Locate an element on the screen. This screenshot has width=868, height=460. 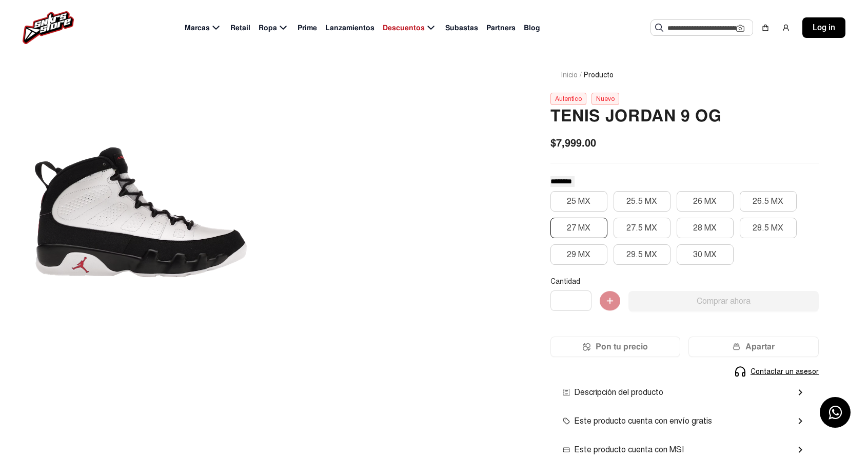
img: Cámara is located at coordinates (740, 28).